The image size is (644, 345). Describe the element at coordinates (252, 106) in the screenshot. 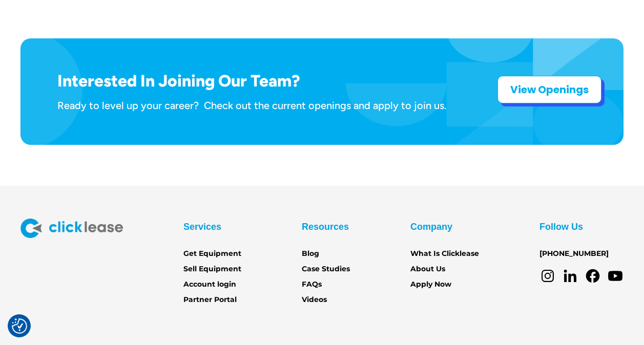

I see `div: Ready to level up your career? Check out the current openings and apply to join us.` at that location.